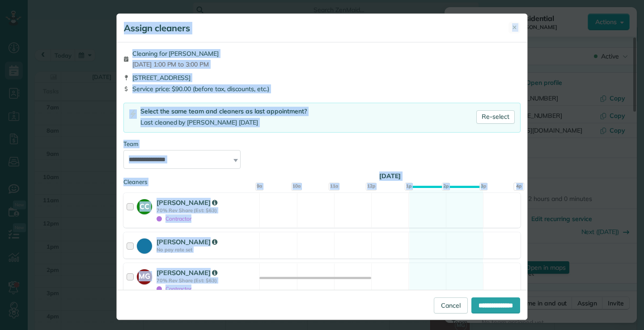 The image size is (644, 330). What do you see at coordinates (322, 89) in the screenshot?
I see `div: Service price: $90.00 (before tax, discounts, etc.)` at bounding box center [322, 89].